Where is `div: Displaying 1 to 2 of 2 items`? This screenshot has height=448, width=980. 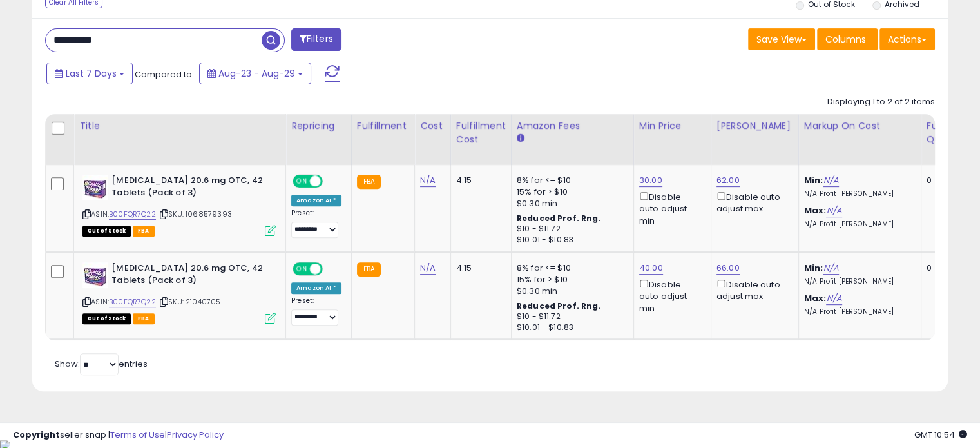 div: Displaying 1 to 2 of 2 items is located at coordinates (881, 102).